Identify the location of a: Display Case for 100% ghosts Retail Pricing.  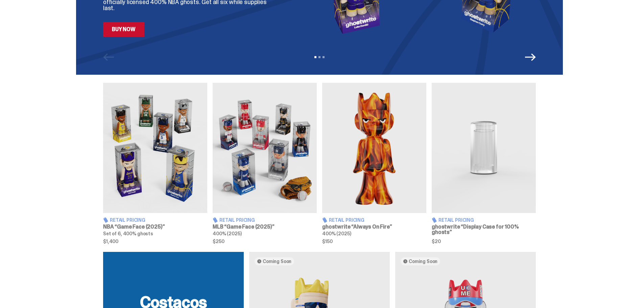
(484, 163).